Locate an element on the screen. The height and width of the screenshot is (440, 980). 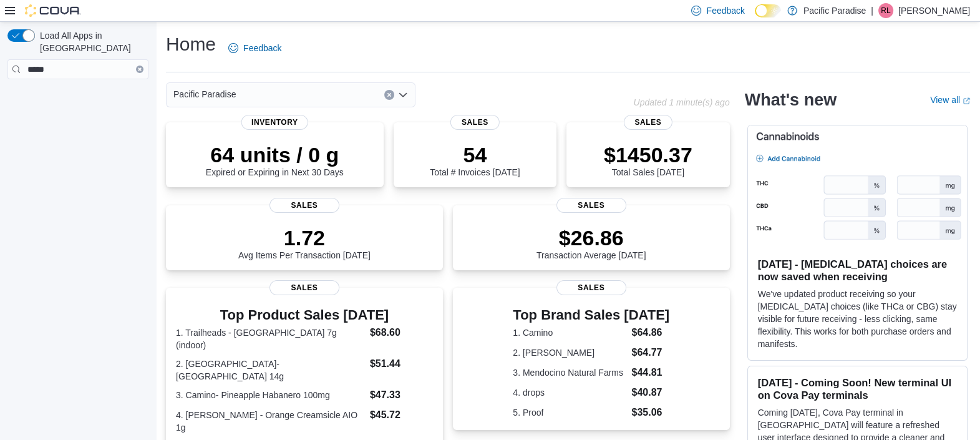
dd: $51.44 is located at coordinates (401, 363).